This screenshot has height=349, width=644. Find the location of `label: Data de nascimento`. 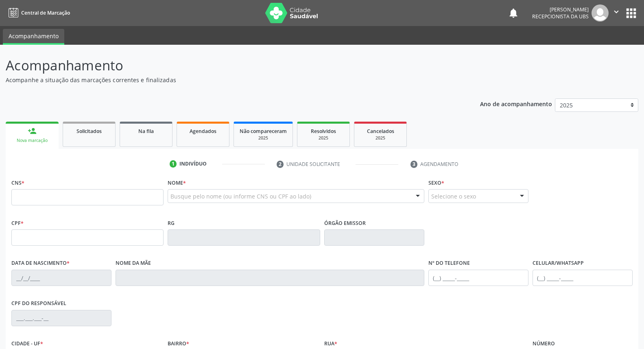

label: Data de nascimento is located at coordinates (40, 263).